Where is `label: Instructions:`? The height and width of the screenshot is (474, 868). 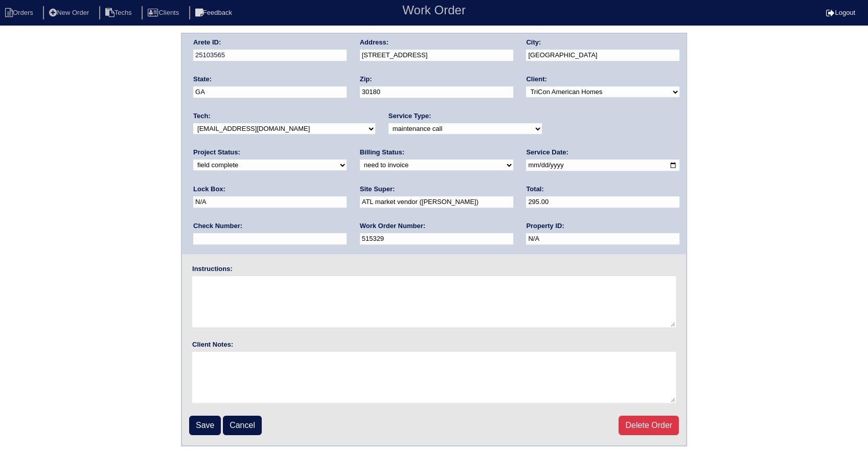
label: Instructions: is located at coordinates (212, 269).